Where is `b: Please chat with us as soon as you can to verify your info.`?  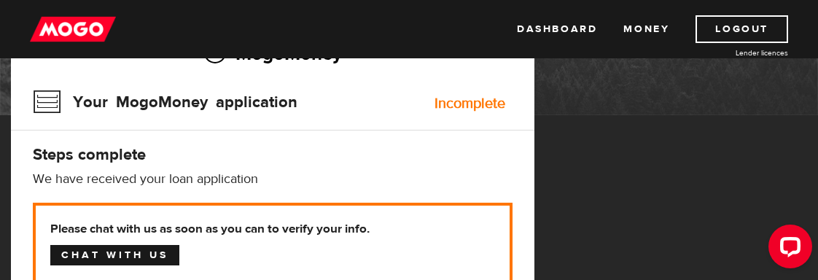
b: Please chat with us as soon as you can to verify your info. is located at coordinates (273, 229).